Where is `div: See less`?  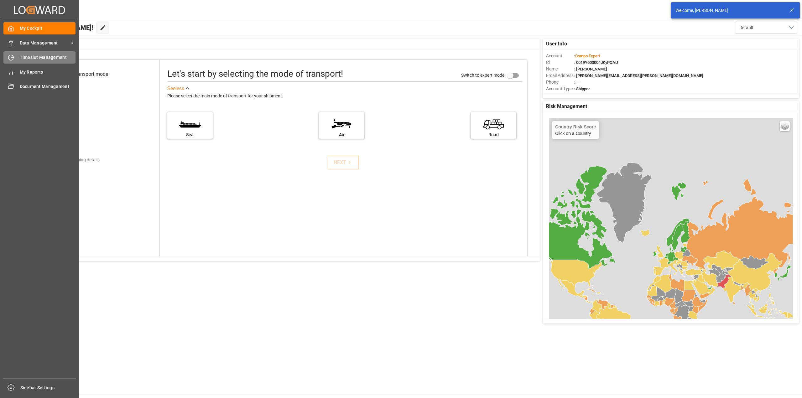 div: See less is located at coordinates (176, 89).